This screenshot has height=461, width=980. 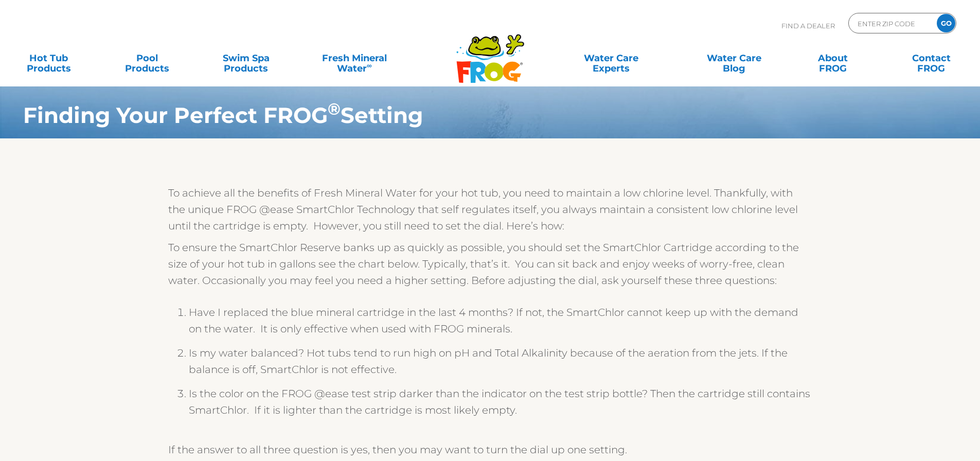 What do you see at coordinates (611, 58) in the screenshot?
I see `a: Water CareExperts` at bounding box center [611, 58].